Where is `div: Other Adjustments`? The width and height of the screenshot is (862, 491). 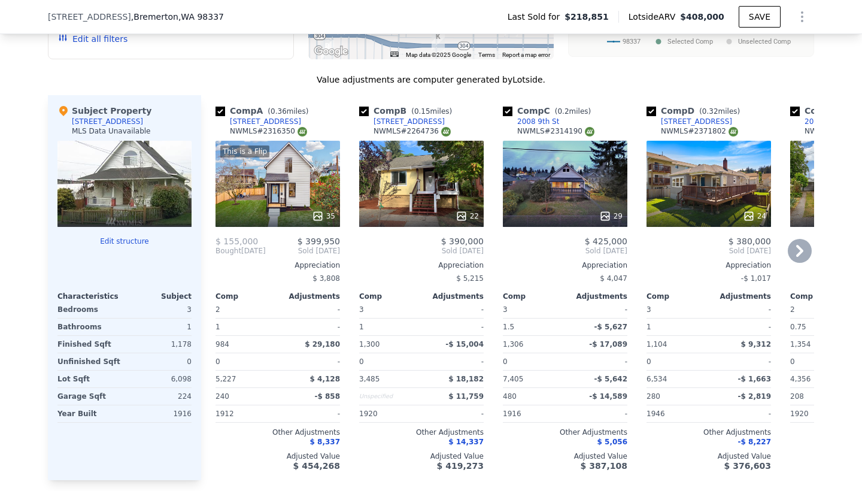
div: Other Adjustments is located at coordinates (565, 432).